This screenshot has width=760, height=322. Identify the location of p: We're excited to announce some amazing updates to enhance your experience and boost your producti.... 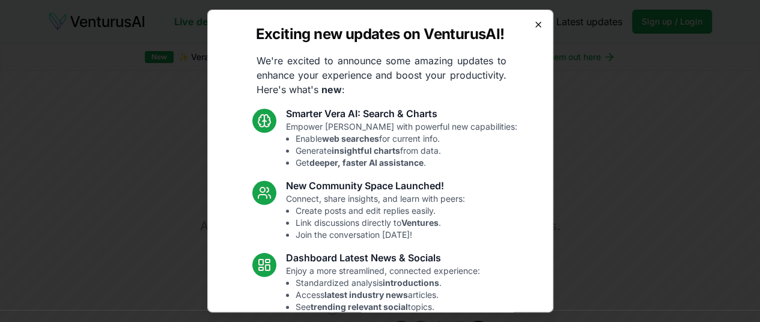
(381, 75).